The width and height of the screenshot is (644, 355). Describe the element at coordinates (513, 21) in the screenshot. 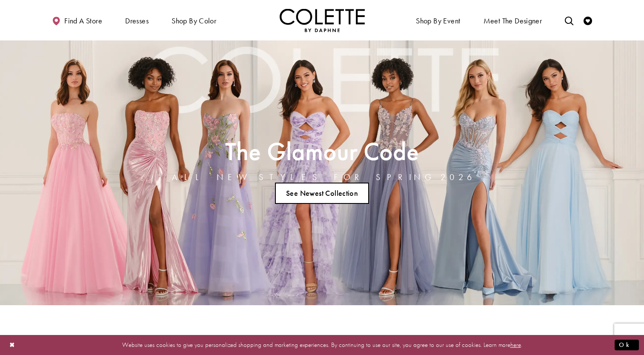

I see `span: Meet the designer` at that location.